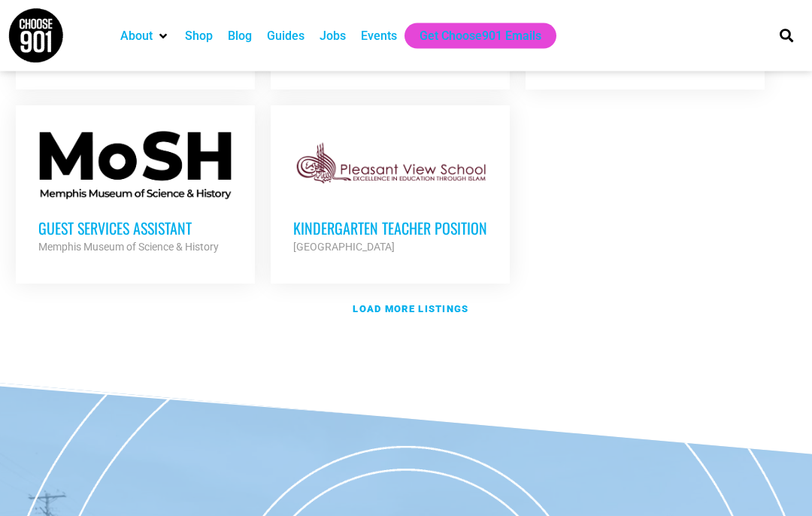  Describe the element at coordinates (379, 36) in the screenshot. I see `div: Events` at that location.